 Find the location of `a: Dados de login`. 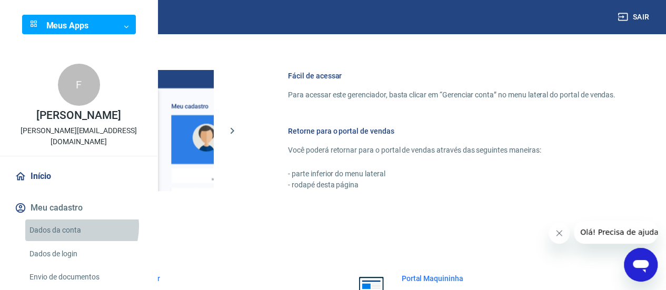

a: Dados de login is located at coordinates (85, 254).